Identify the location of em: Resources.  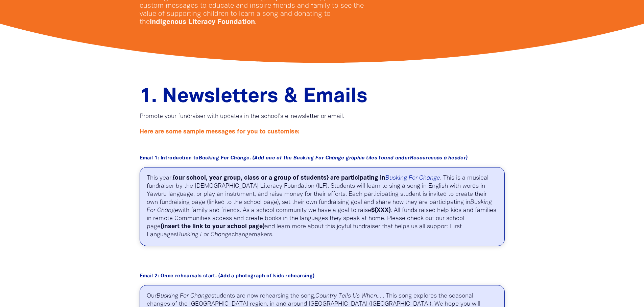
(423, 158).